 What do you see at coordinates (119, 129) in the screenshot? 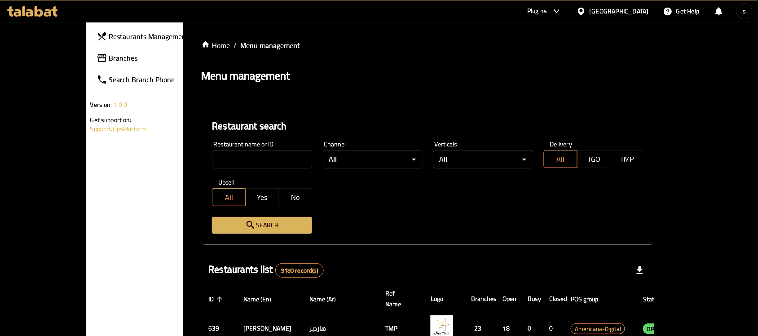
I see `a: Support.OpsPlatform` at bounding box center [119, 129].